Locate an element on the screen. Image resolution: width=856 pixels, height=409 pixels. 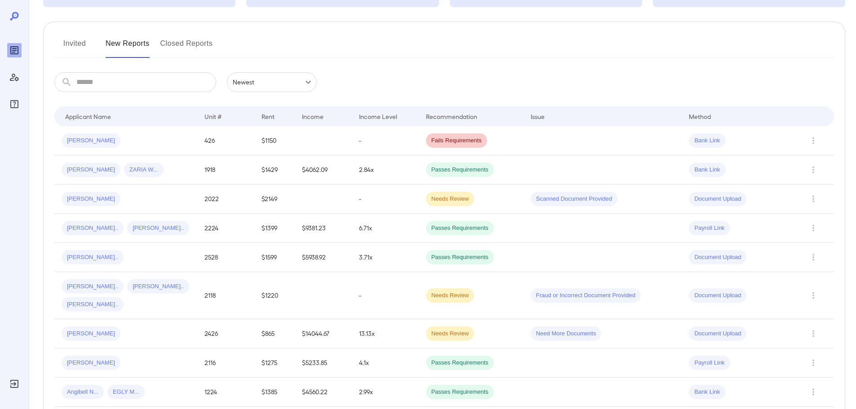
td: $1385 is located at coordinates (274, 392).